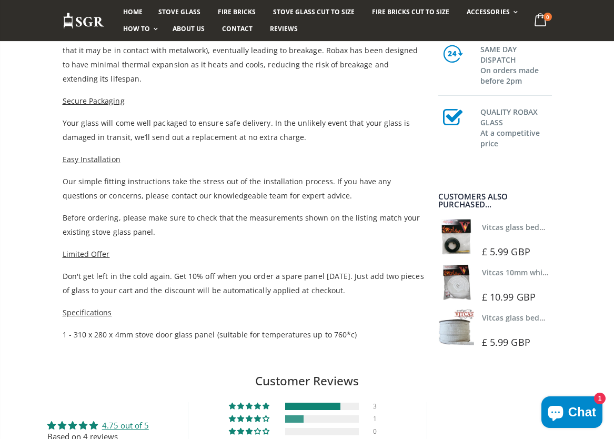  I want to click on span: Accessories, so click(487, 12).